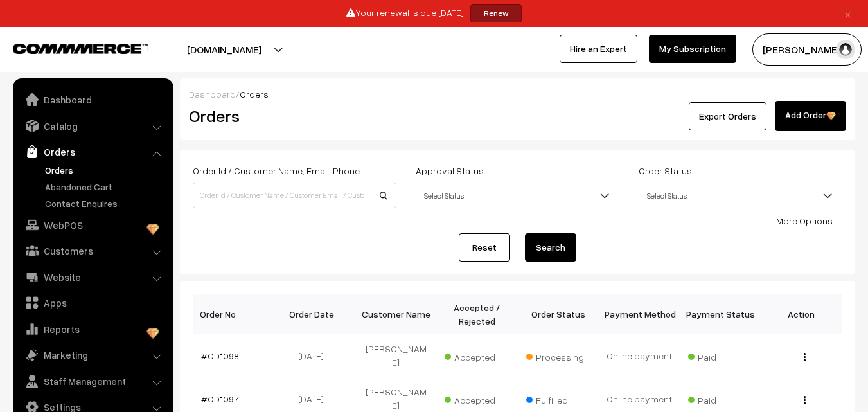  I want to click on a: Contact Enquires, so click(105, 203).